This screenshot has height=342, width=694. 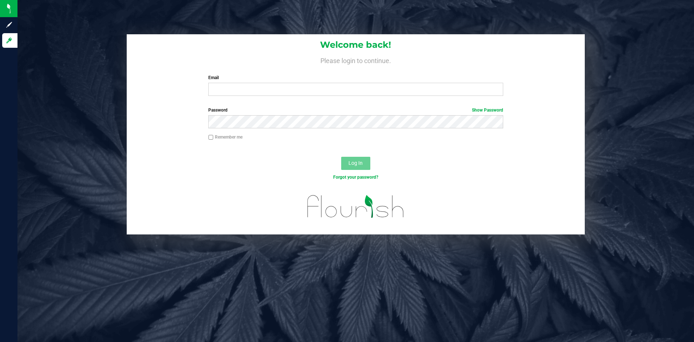 I want to click on inline-svg: Log in, so click(x=9, y=40).